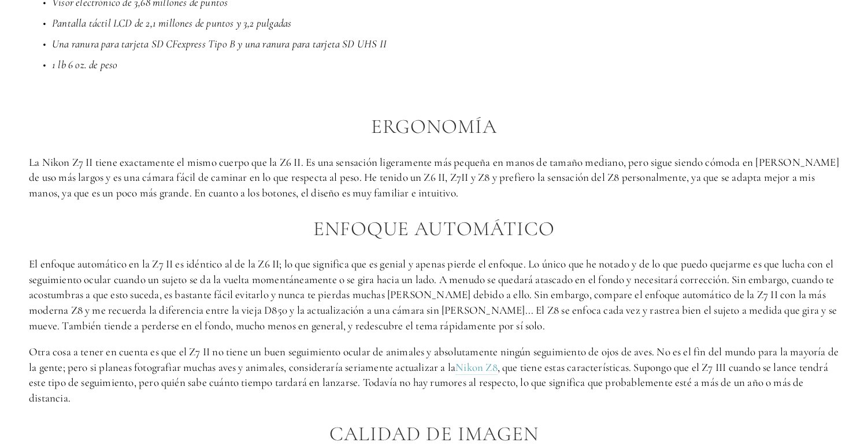  What do you see at coordinates (434, 294) in the screenshot?
I see `p: El enfoque automático en la Z7 II es idéntico al de la Z6 II; lo que significa que es genial y ap...` at bounding box center [434, 294].